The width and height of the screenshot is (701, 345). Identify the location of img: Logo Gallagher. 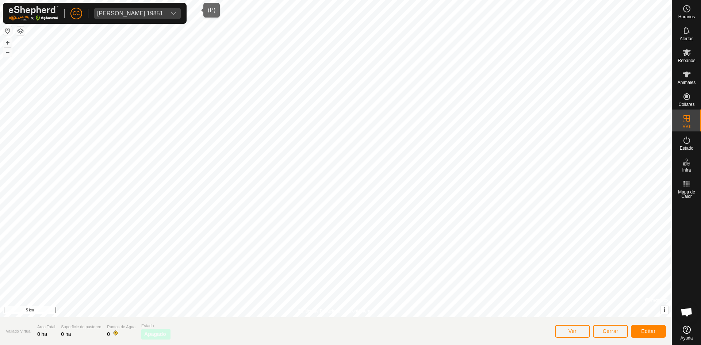
(34, 13).